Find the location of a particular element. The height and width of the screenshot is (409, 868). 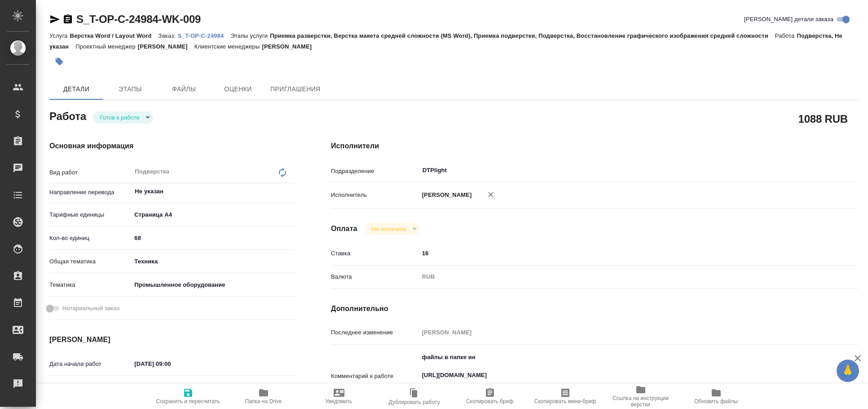

a: S_T-OP-C-24984-WK-009 is located at coordinates (138, 19).